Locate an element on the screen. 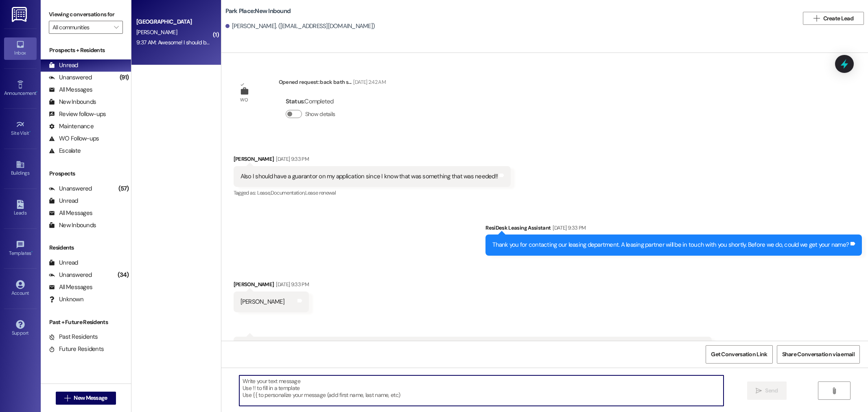  span: Lease renewal is located at coordinates (321, 192).